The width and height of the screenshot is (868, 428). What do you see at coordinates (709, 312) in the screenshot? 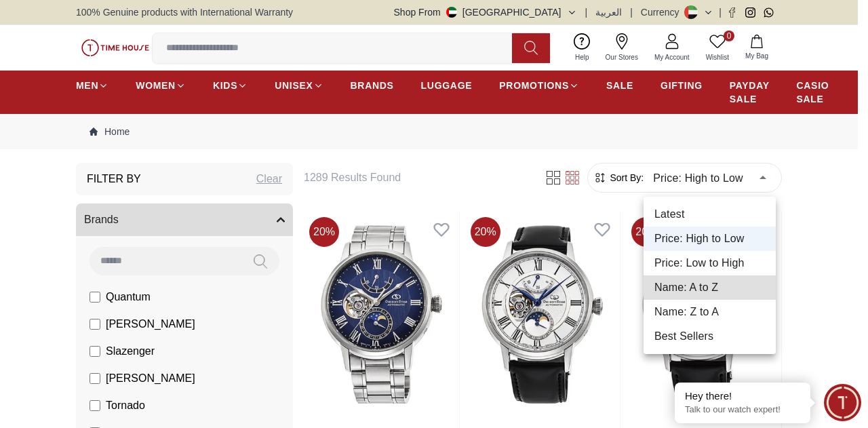
I see `li: Name: Z to A` at bounding box center [709, 312].